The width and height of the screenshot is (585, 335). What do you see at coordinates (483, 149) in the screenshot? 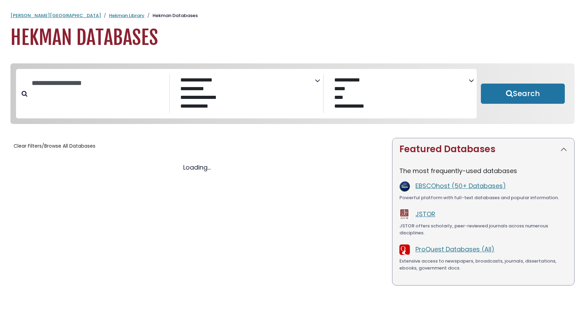
I see `button: Featured Databases` at bounding box center [483, 149].